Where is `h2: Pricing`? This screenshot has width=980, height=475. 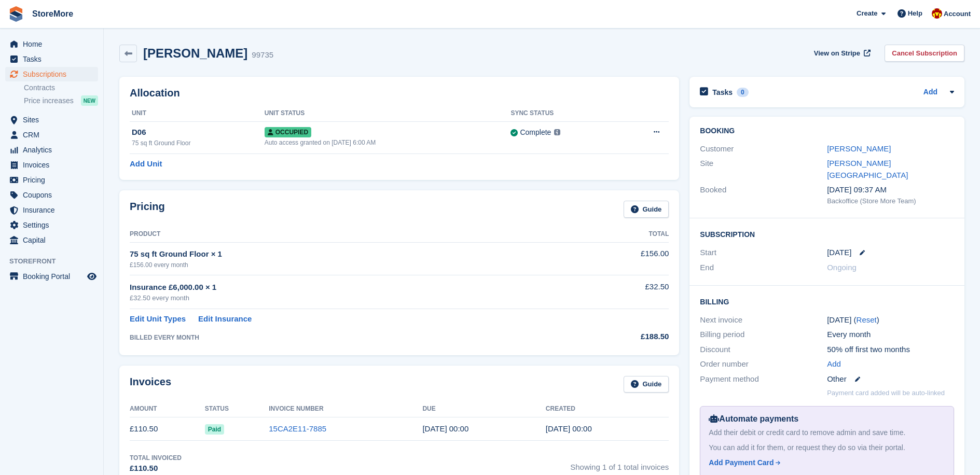
h2: Pricing is located at coordinates (147, 209).